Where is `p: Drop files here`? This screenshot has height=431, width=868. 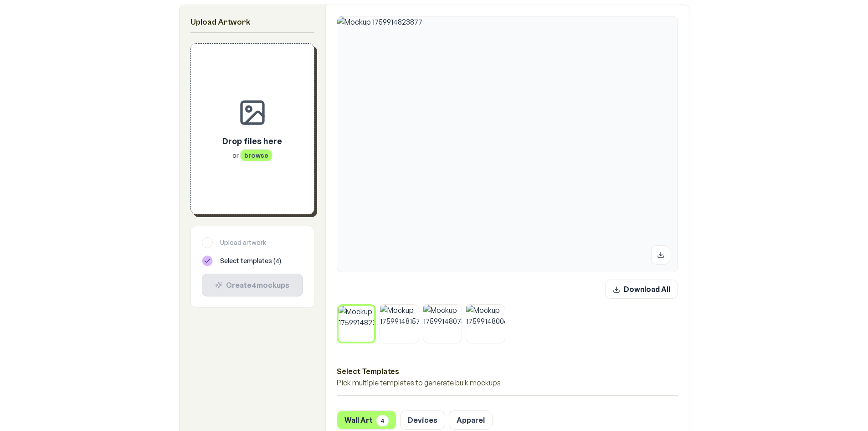 p: Drop files here is located at coordinates (252, 141).